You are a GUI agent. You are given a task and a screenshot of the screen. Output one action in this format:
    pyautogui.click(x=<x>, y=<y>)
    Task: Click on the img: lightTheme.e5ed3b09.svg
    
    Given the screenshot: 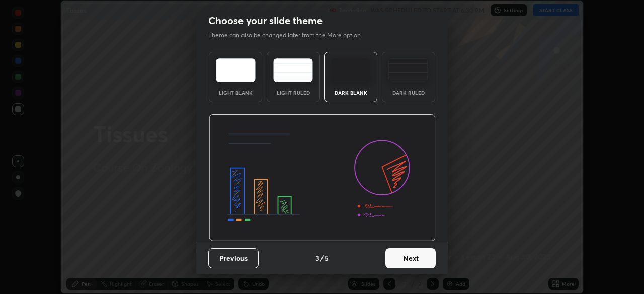 What is the action you would take?
    pyautogui.click(x=236, y=71)
    